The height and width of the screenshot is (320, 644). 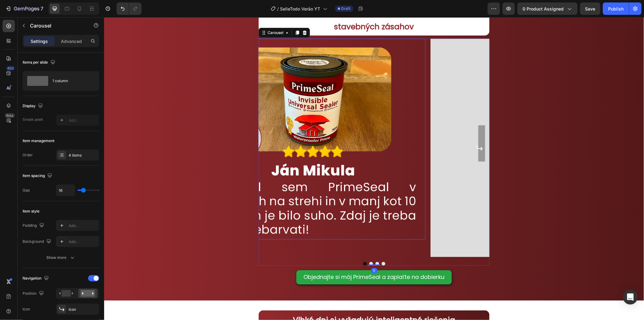 What do you see at coordinates (83, 155) in the screenshot?
I see `div: 4 items` at bounding box center [83, 155].